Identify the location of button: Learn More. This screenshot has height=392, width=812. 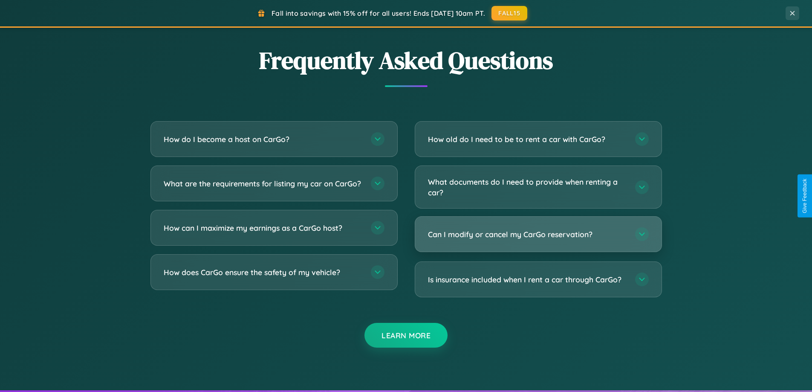
(406, 335).